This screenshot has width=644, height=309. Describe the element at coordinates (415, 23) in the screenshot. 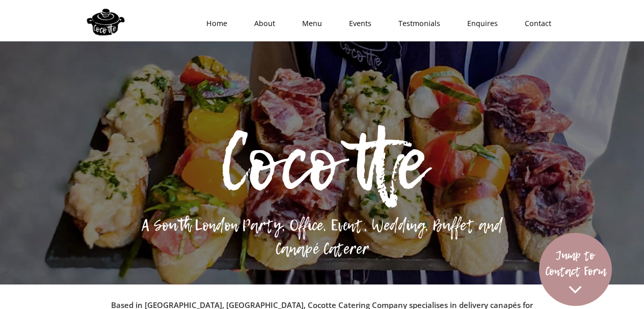

I see `a: Testmonials` at that location.